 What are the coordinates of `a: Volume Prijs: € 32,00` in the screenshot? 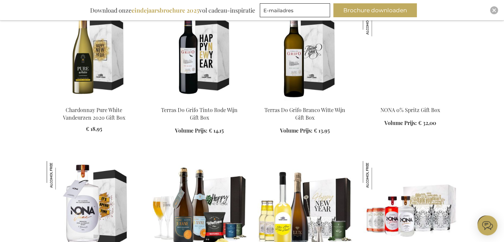 It's located at (410, 123).